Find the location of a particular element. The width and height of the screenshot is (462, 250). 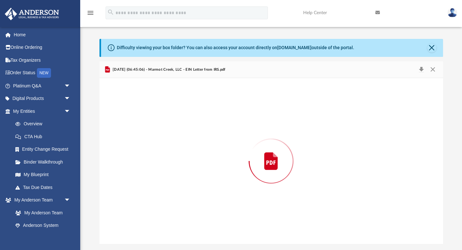

a: Entity Change Request is located at coordinates (45, 149).